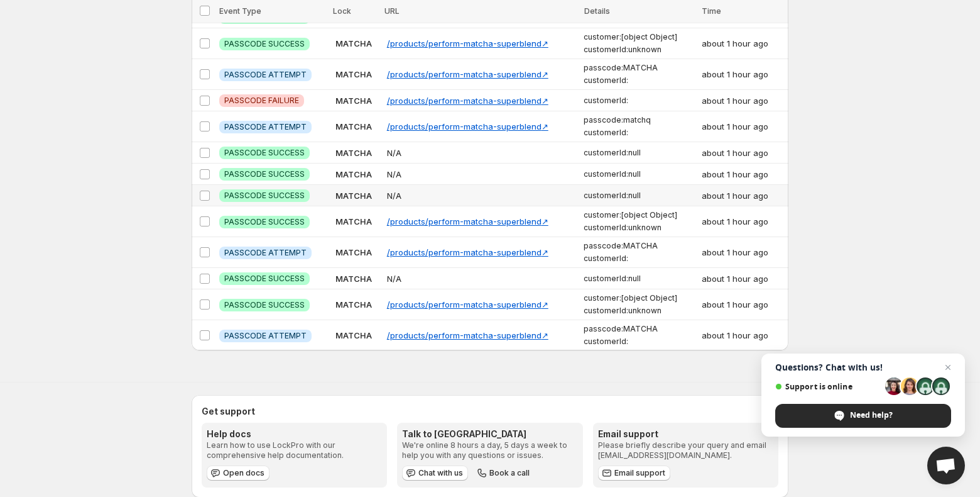 The height and width of the screenshot is (497, 980). I want to click on span: PASSCODE FAILURE, so click(261, 101).